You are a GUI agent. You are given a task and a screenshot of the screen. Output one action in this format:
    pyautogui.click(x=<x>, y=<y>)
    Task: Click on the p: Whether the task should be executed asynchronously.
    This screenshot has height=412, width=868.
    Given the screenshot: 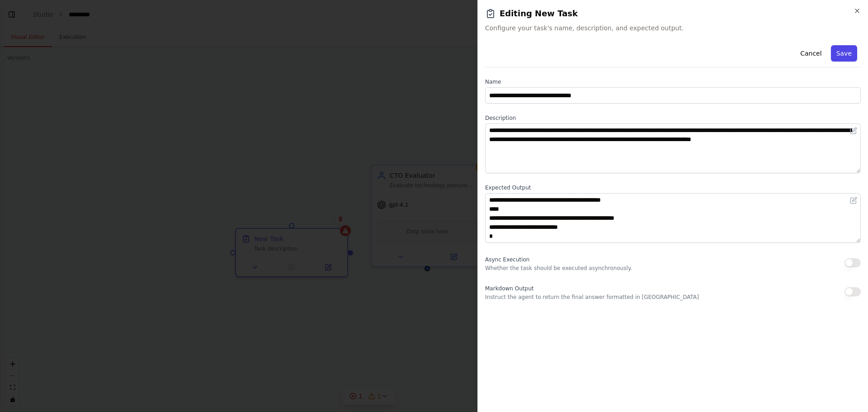 What is the action you would take?
    pyautogui.click(x=558, y=269)
    